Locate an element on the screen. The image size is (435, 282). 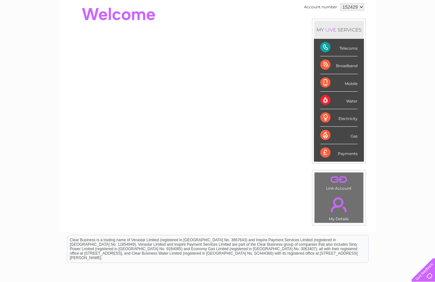
td: My Details is located at coordinates (339, 208).